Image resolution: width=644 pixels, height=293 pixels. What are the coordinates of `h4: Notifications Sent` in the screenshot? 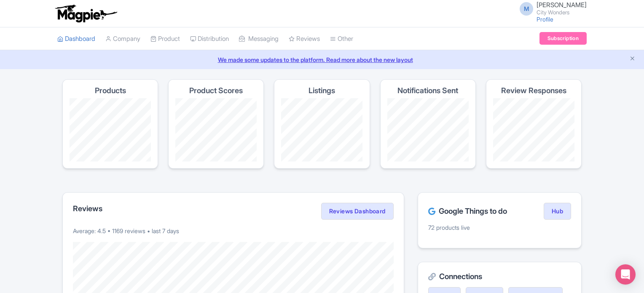 It's located at (427, 91).